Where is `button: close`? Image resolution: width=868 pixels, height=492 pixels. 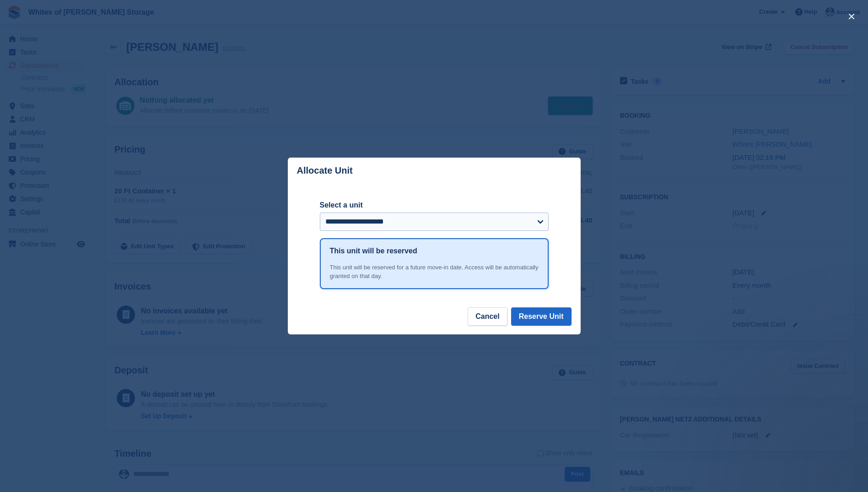 button: close is located at coordinates (852, 17).